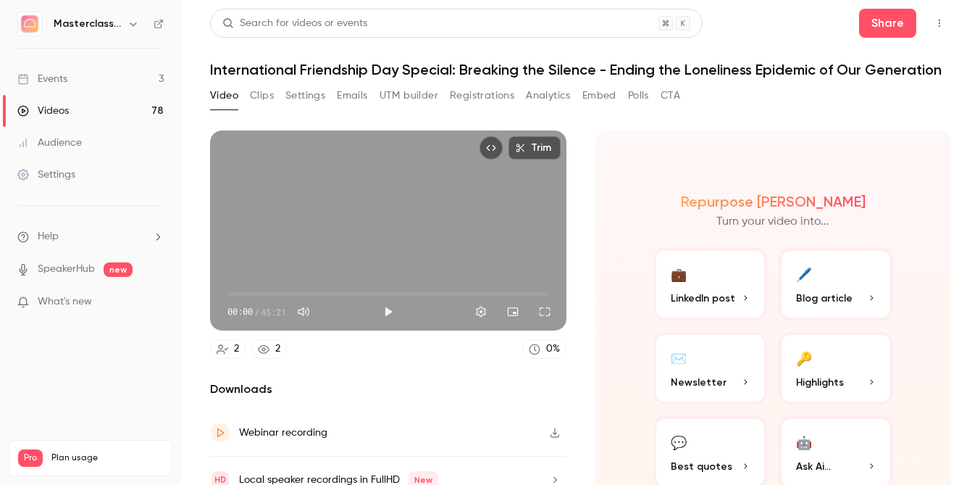 The width and height of the screenshot is (980, 485). Describe the element at coordinates (352, 95) in the screenshot. I see `button: Emails` at that location.